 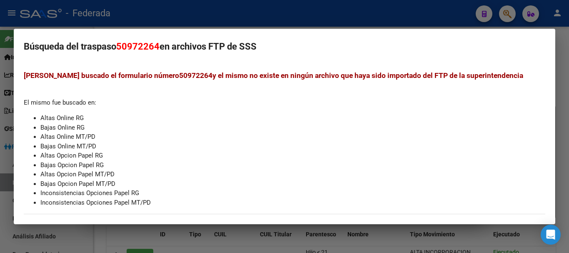 What do you see at coordinates (551, 235) in the screenshot?
I see `div: Open Intercom Messenger` at bounding box center [551, 235].